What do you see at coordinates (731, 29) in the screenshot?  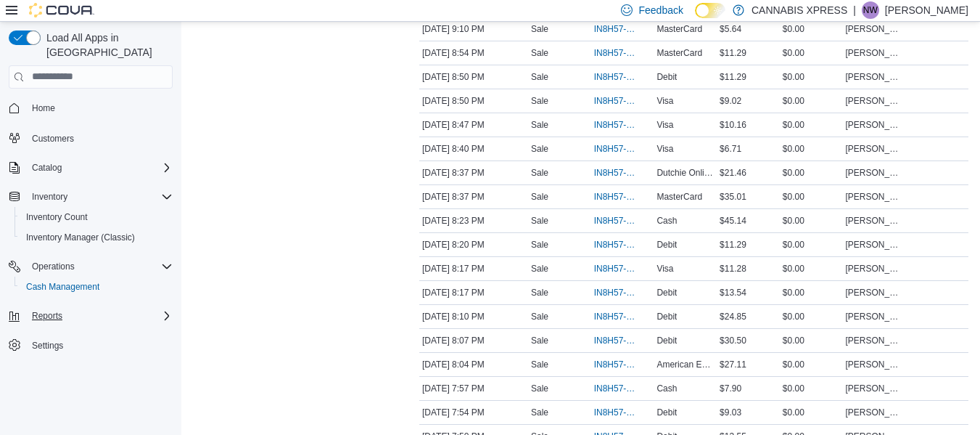 I see `span: $5.64` at bounding box center [731, 29].